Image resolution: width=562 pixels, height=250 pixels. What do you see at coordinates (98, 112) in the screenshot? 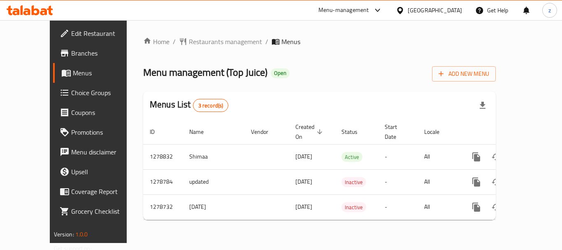
I see `a: Coupons` at bounding box center [98, 112].